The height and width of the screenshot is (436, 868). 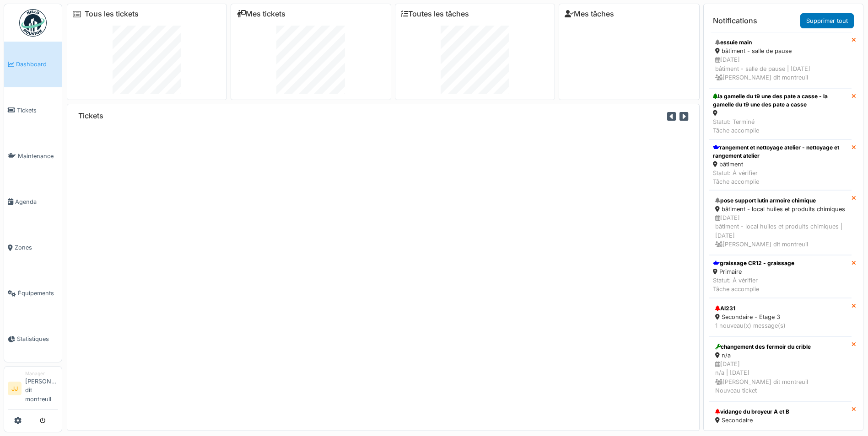 What do you see at coordinates (36, 247) in the screenshot?
I see `span: Zones` at bounding box center [36, 247].